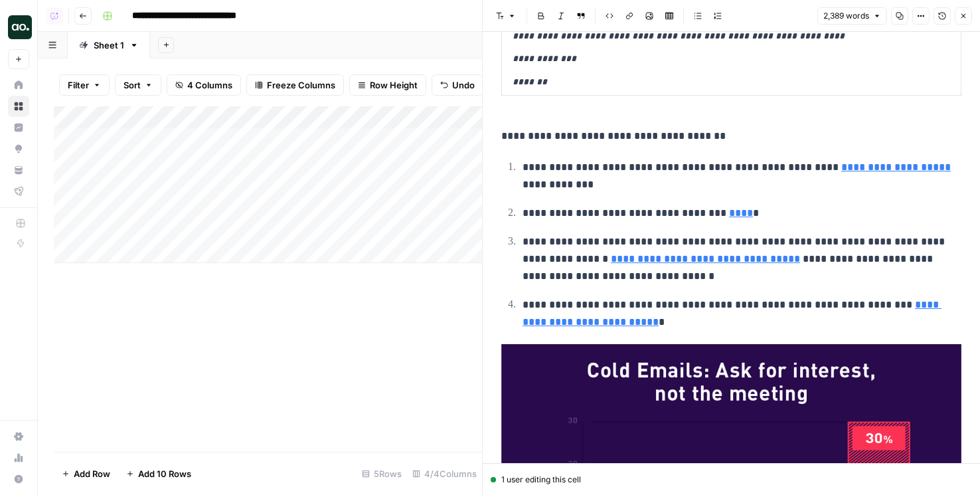 This screenshot has width=980, height=495. I want to click on button: Help + Support, so click(19, 480).